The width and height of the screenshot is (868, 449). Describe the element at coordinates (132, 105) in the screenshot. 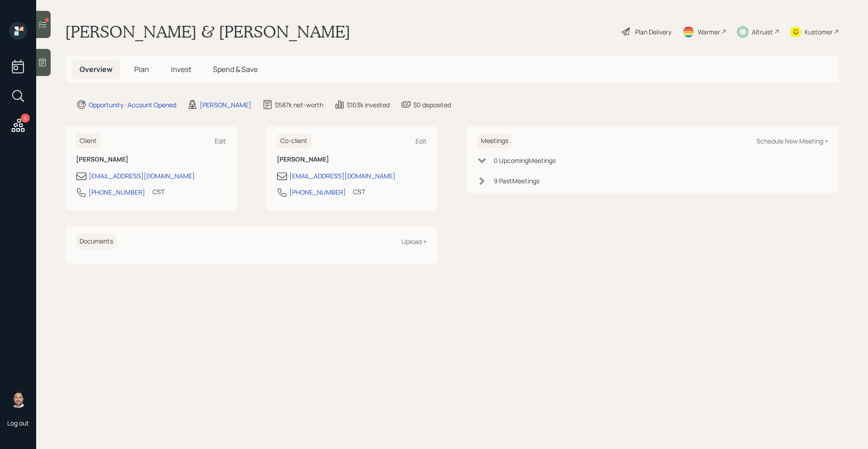

I see `div: Opportunity · Account Opened` at that location.